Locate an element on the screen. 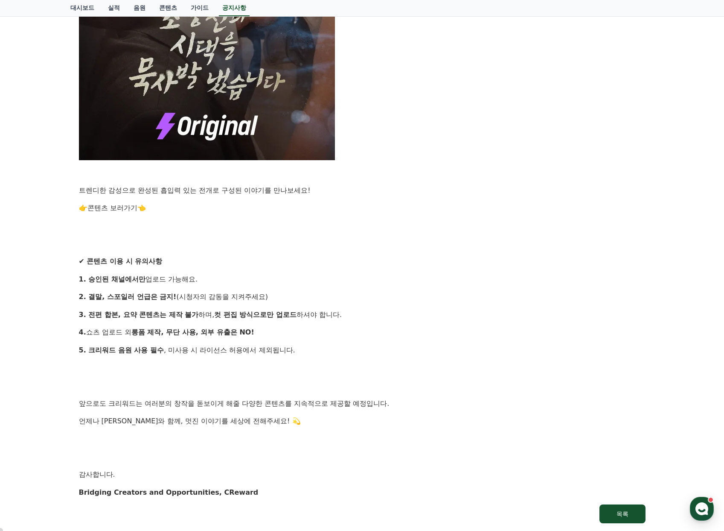 Image resolution: width=724 pixels, height=531 pixels. strong: 컷 편집 방식으로만 업로드 is located at coordinates (255, 314).